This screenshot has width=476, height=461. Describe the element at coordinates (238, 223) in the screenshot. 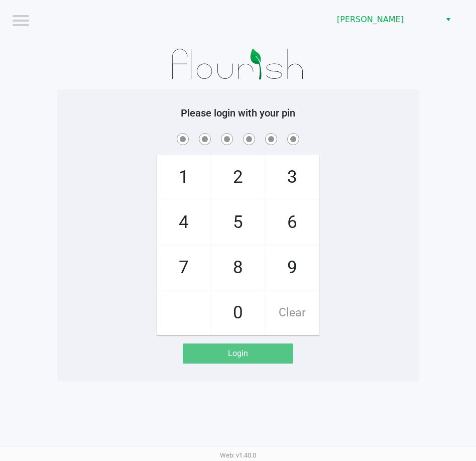

I see `span: 5` at that location.